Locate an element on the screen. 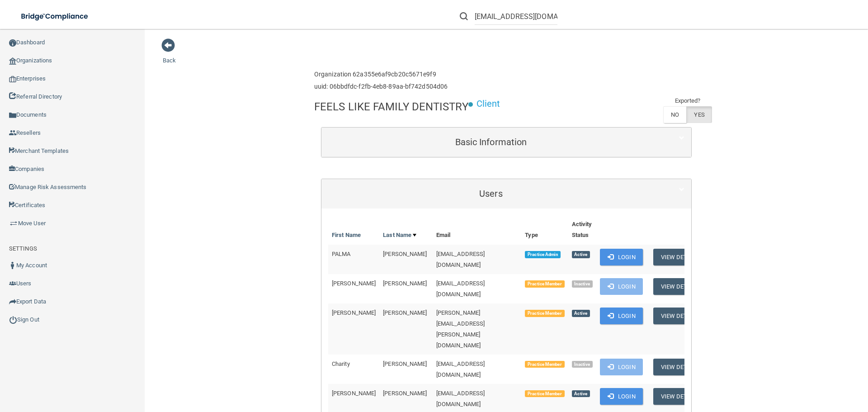 This screenshot has width=868, height=412. p: Client is located at coordinates (488, 104).